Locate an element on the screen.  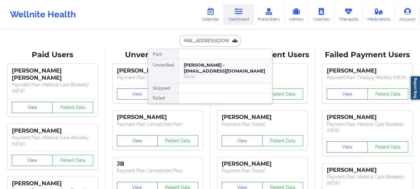
p: Payment Plan : Therapy Monthly (NEW) is located at coordinates (368, 77).